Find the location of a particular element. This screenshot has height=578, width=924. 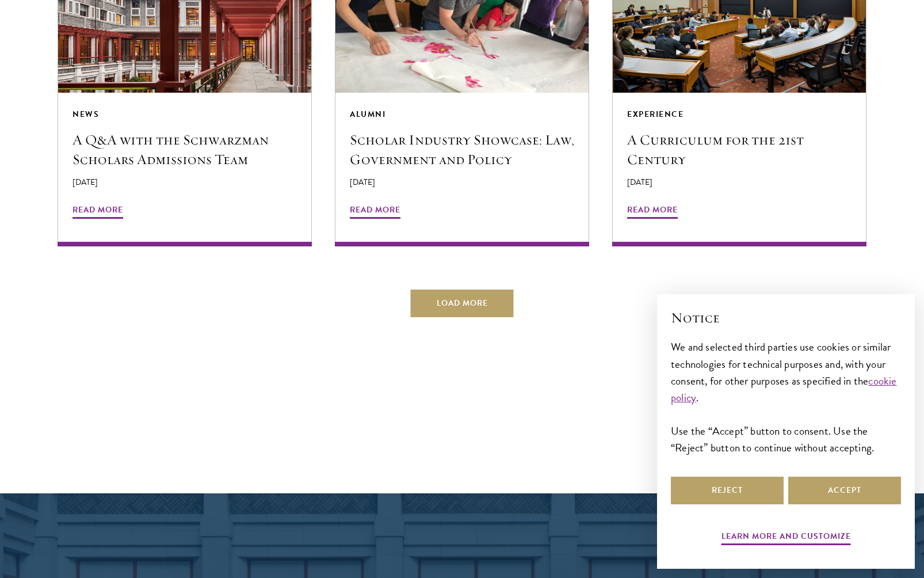

h5: A Curriculum for the 21st Century is located at coordinates (739, 150).